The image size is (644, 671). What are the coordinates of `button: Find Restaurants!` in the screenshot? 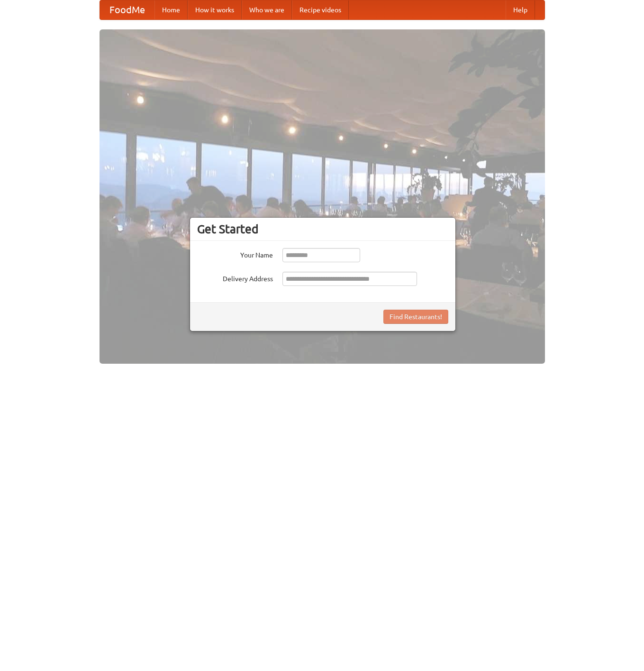 It's located at (416, 316).